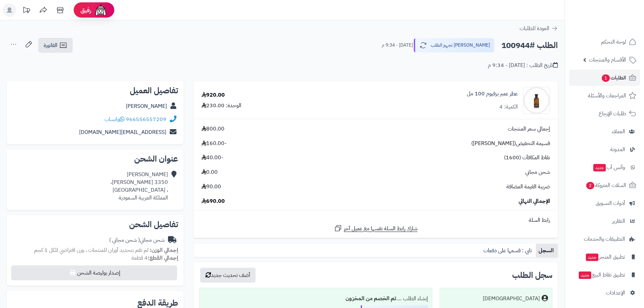 This screenshot has height=308, width=644. Describe the element at coordinates (604, 167) in the screenshot. I see `a: وآتس آبجديد` at that location.